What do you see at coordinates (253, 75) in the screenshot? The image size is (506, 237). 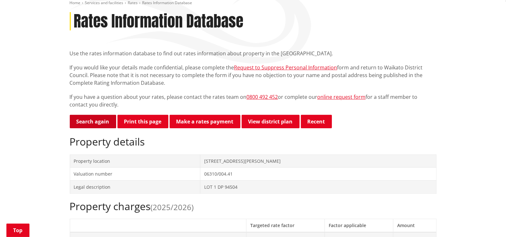 I see `p: If you would like your details made confidential, please complete the form and return to Waikato ...` at bounding box center [253, 75].